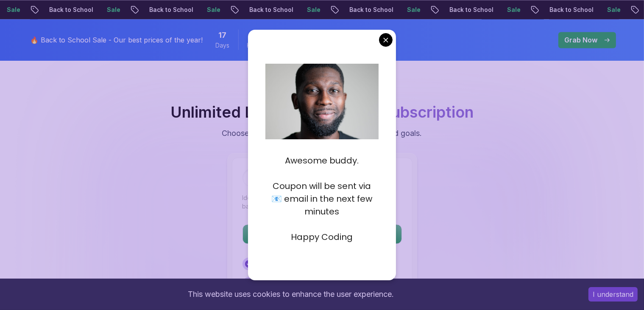 The image size is (644, 310). What do you see at coordinates (322, 234) in the screenshot?
I see `a: Start Free` at bounding box center [322, 234].